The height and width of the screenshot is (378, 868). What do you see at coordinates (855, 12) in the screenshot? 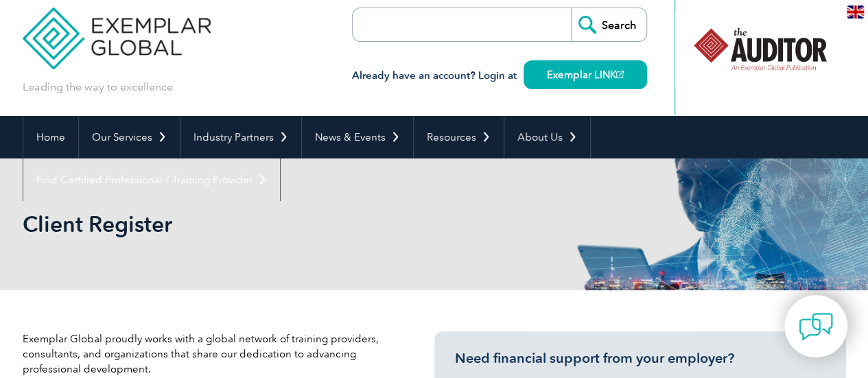
I see `img: en` at bounding box center [855, 12].